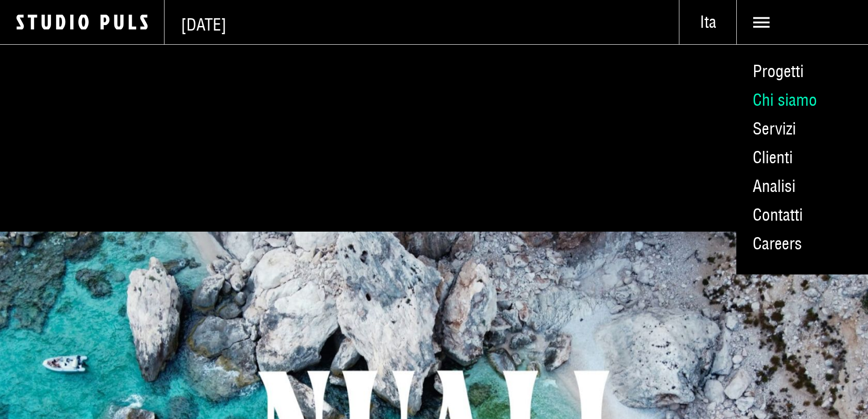 The width and height of the screenshot is (868, 419). Describe the element at coordinates (802, 100) in the screenshot. I see `a: Chi siamo` at that location.